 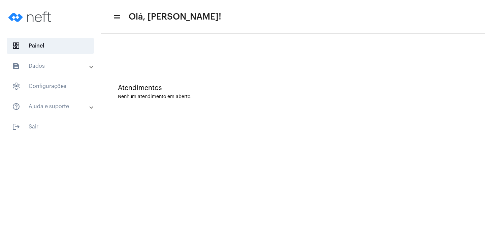 What do you see at coordinates (52, 66) in the screenshot?
I see `mat-expansion-panel-header: sidenav iconDados` at bounding box center [52, 66].